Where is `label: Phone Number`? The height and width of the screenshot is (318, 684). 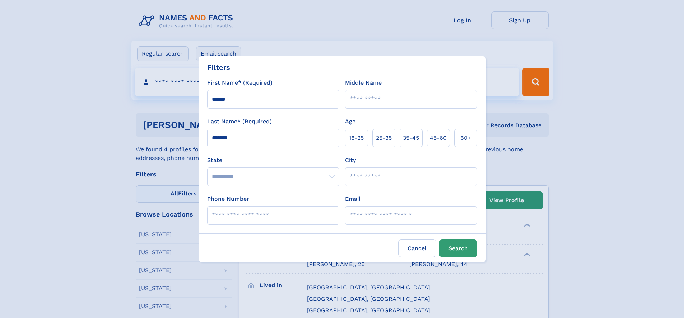
label: Phone Number is located at coordinates (228, 199).